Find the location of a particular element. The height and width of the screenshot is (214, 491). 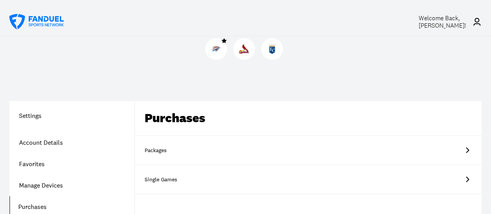

div: Single Games is located at coordinates (164, 180).